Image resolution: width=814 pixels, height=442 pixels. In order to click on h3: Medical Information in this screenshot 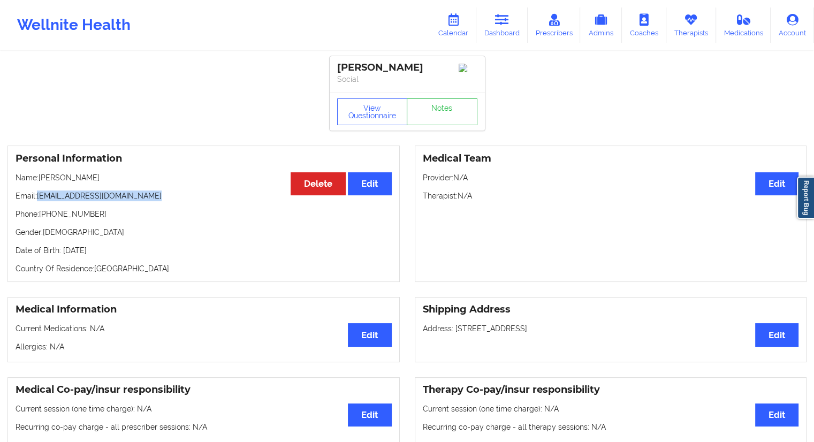, I will do `click(203, 309)`.